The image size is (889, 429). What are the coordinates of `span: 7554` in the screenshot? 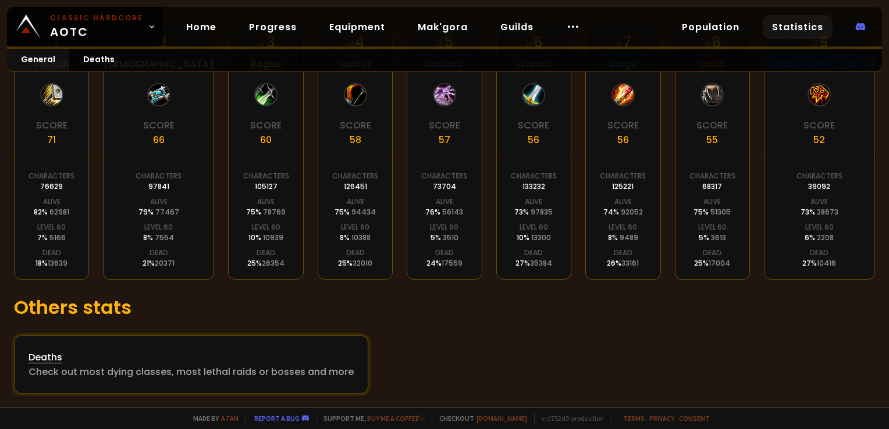 It's located at (164, 237).